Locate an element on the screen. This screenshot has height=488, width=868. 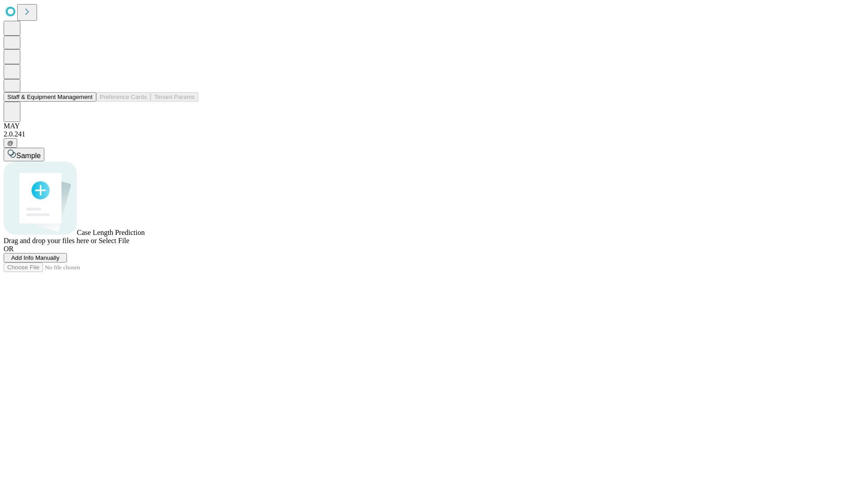
button: Preference Cards is located at coordinates (123, 97).